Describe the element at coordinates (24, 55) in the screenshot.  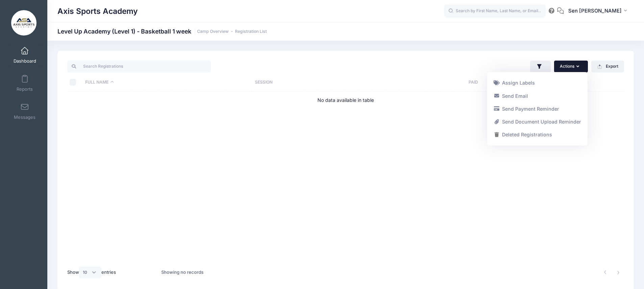
I see `a: Dashboard` at that location.